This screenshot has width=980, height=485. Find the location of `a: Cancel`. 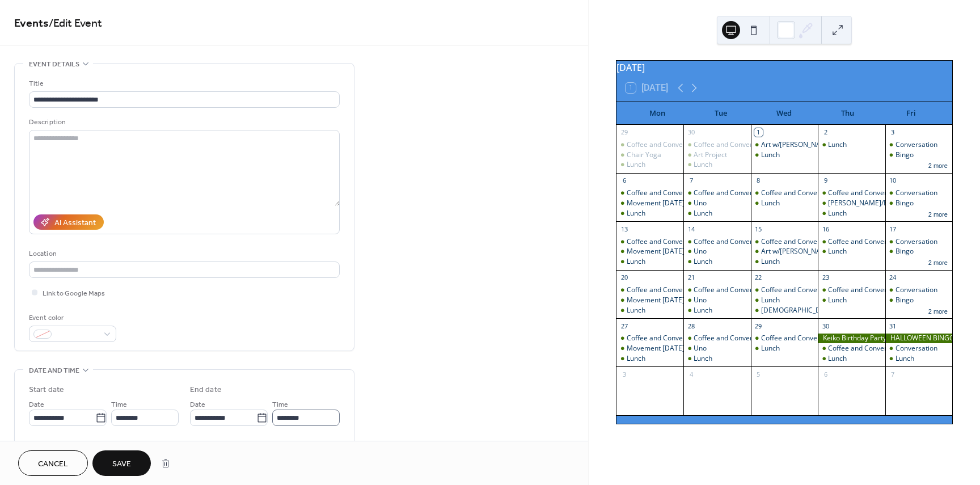

a: Cancel is located at coordinates (53, 463).